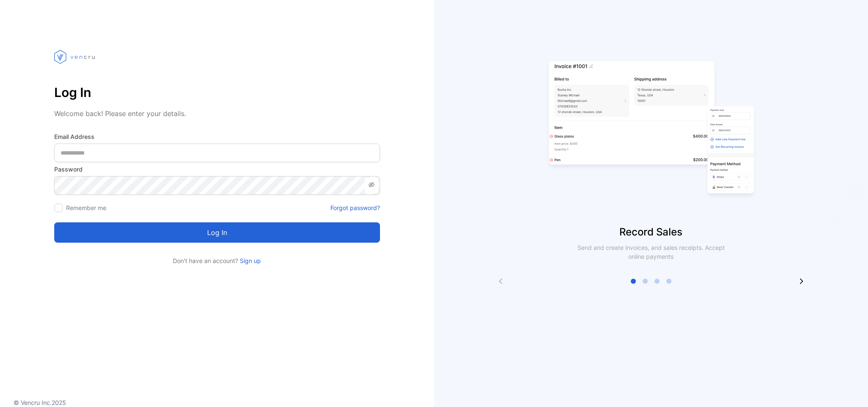 Image resolution: width=868 pixels, height=407 pixels. Describe the element at coordinates (651, 252) in the screenshot. I see `p: Send and create invoices, and sales receipts. Accept online payments` at that location.